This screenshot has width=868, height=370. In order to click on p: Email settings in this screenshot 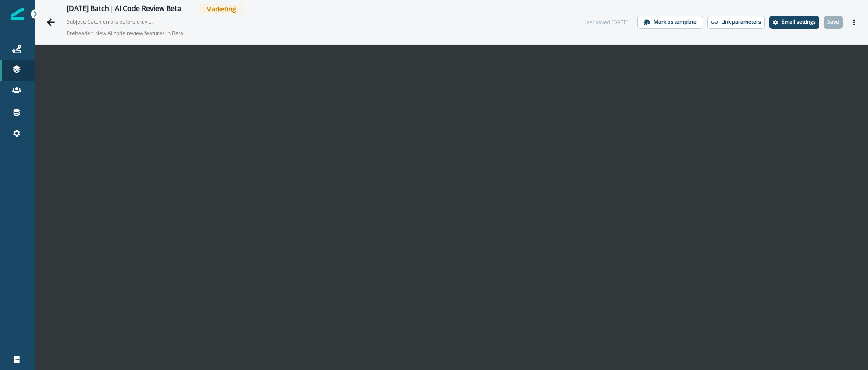, I will do `click(799, 22)`.